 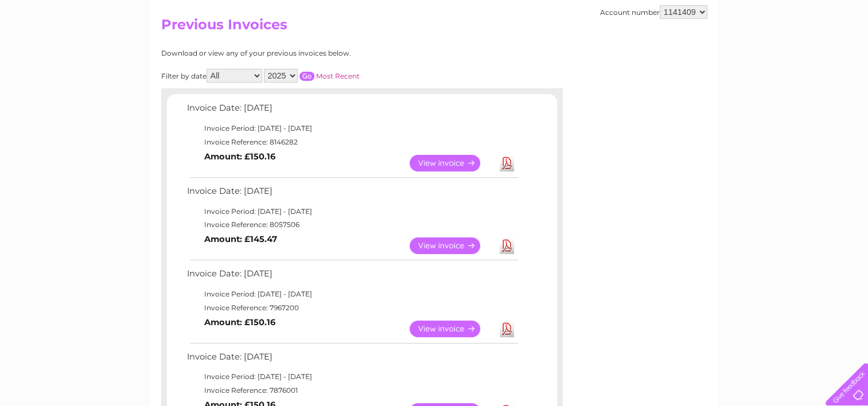 What do you see at coordinates (677, 53) in the screenshot?
I see `a: Water` at bounding box center [677, 53].